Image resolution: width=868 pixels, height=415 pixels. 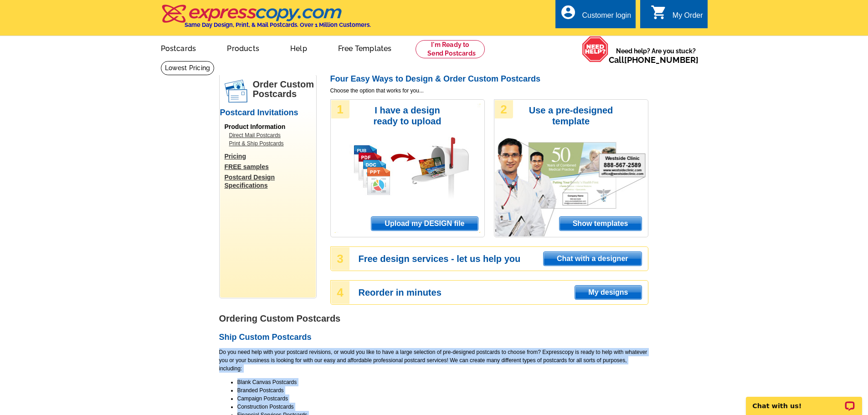 What do you see at coordinates (606, 17) in the screenshot?
I see `div: Customer login` at bounding box center [606, 17].